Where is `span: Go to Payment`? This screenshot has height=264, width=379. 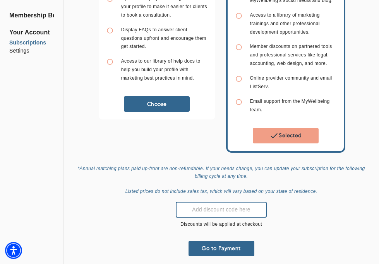
span: Go to Payment is located at coordinates (221, 248).